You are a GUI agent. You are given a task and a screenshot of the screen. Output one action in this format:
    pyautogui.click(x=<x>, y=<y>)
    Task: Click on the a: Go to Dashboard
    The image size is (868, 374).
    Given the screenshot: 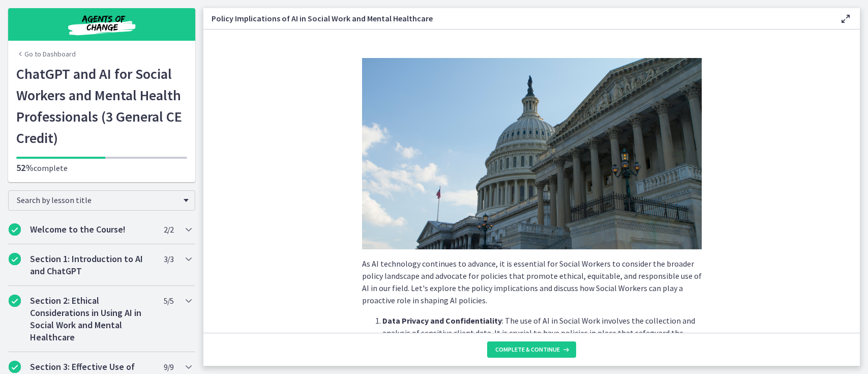 What is the action you would take?
    pyautogui.click(x=46, y=54)
    